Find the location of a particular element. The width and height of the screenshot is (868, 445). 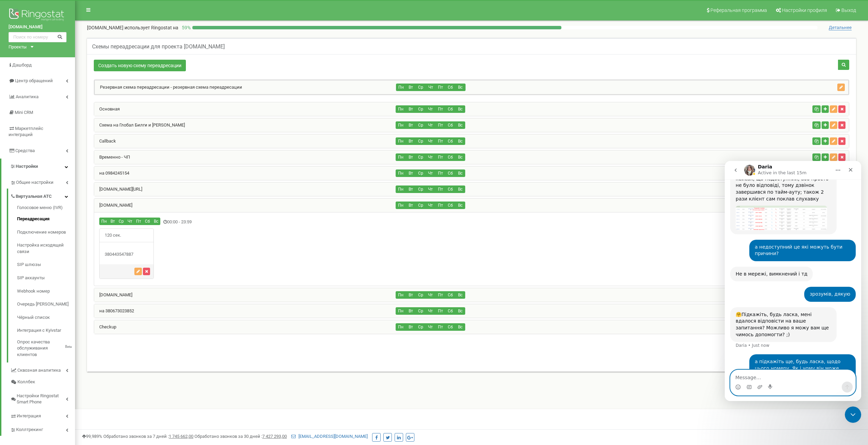

button: go back is located at coordinates (11, 9).